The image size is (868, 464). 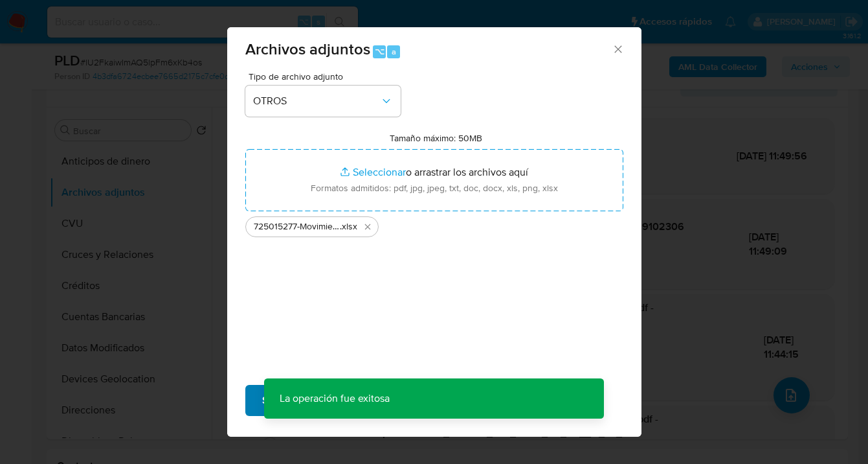 I want to click on span: Subir archivo, so click(x=293, y=400).